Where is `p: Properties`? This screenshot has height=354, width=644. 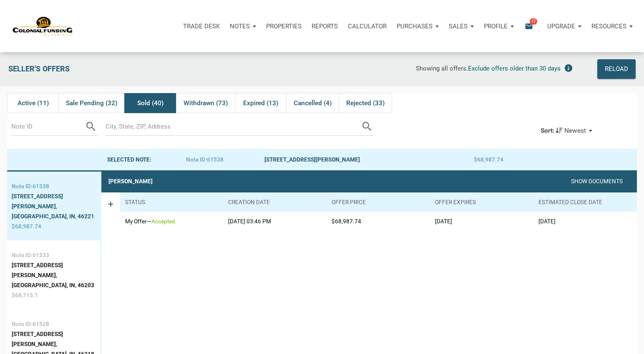 p: Properties is located at coordinates (284, 26).